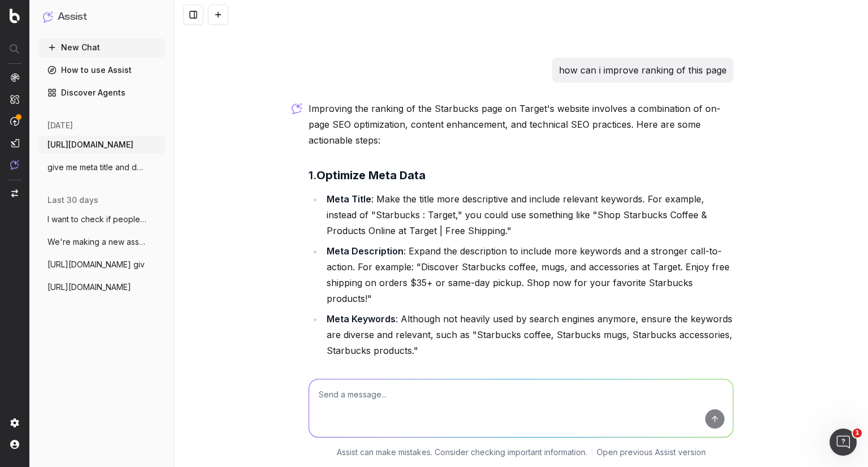 This screenshot has height=467, width=868. Describe the element at coordinates (462, 453) in the screenshot. I see `p: Assist can make mistakes. Consider checking important information.` at that location.